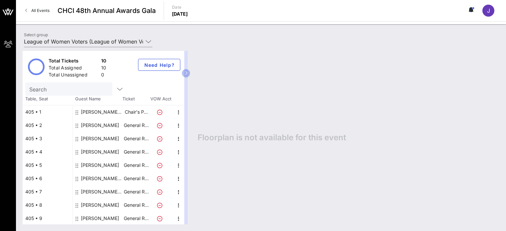  Describe the element at coordinates (48, 152) in the screenshot. I see `div: 405 • 4` at that location.